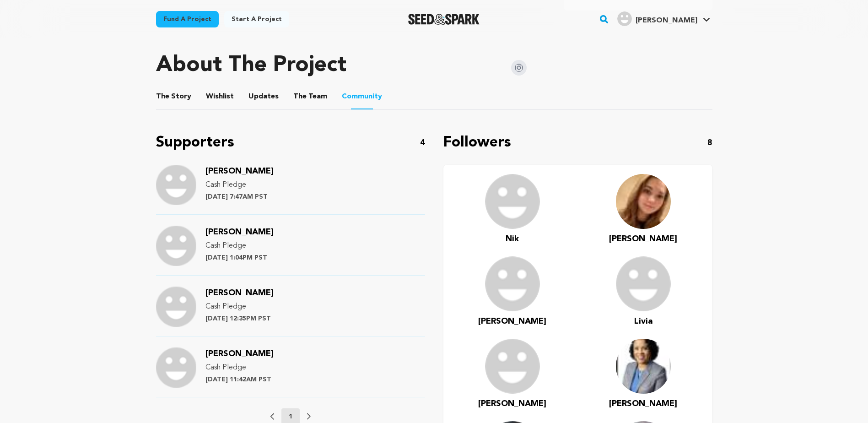 The image size is (868, 423). Describe the element at coordinates (173, 97) in the screenshot. I see `span: Story` at that location.